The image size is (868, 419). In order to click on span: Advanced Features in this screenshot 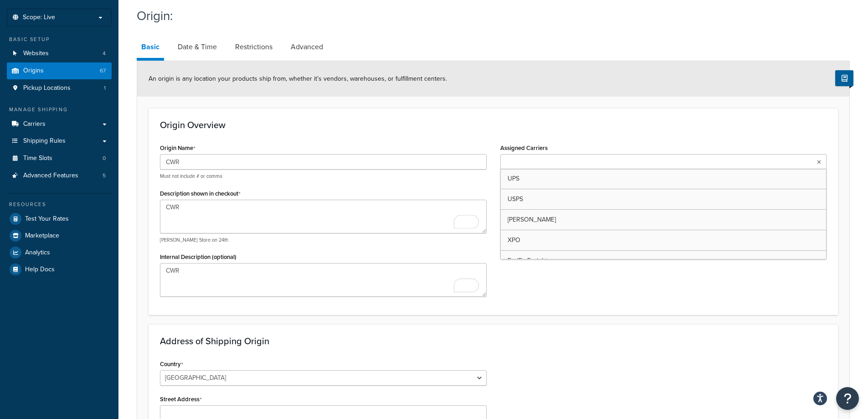, I will do `click(50, 176)`.